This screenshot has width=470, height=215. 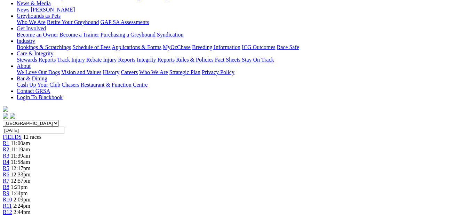 What do you see at coordinates (242, 60) in the screenshot?
I see `div: Care & Integrity` at bounding box center [242, 60].